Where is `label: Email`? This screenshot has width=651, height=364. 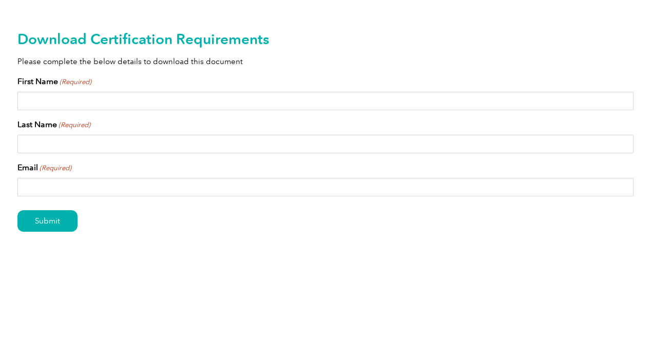
label: Email is located at coordinates (44, 168).